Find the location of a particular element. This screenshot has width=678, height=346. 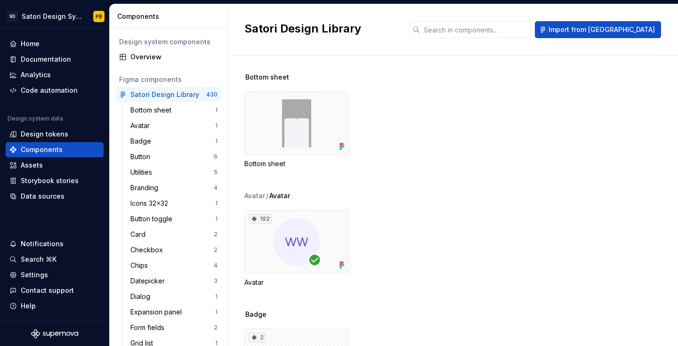

div: 192 is located at coordinates (260, 219).